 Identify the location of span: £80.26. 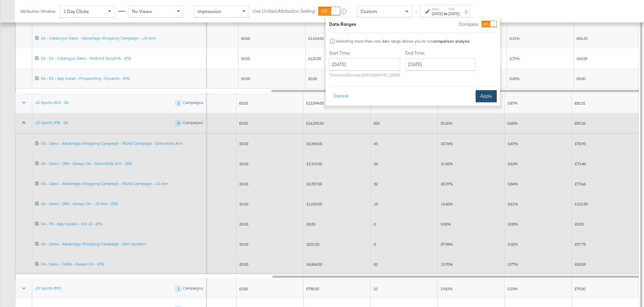
(580, 123).